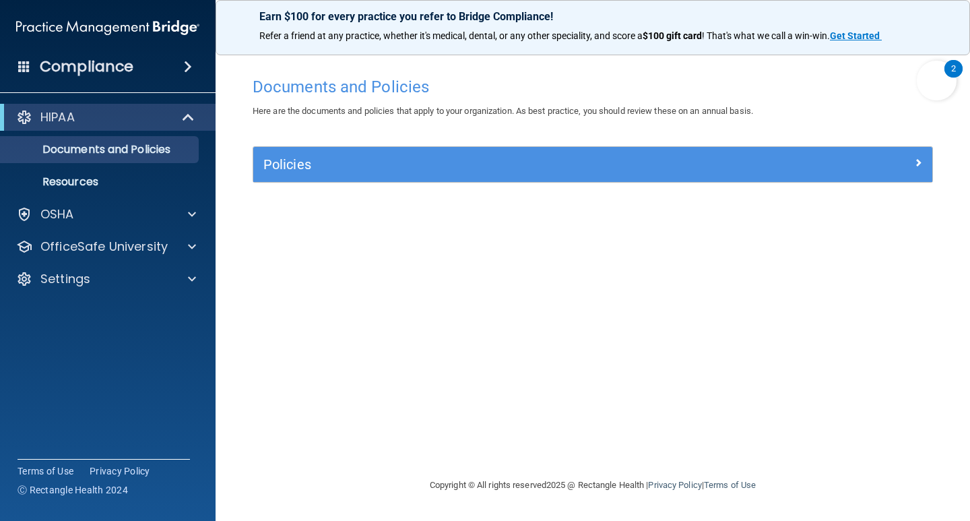  I want to click on a: OSHA, so click(106, 214).